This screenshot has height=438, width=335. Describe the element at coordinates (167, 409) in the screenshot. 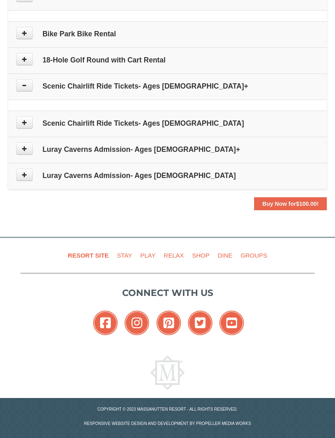

I see `p: Copyright © 2023 Massanutten Resort - All Rights Reserved.` at that location.